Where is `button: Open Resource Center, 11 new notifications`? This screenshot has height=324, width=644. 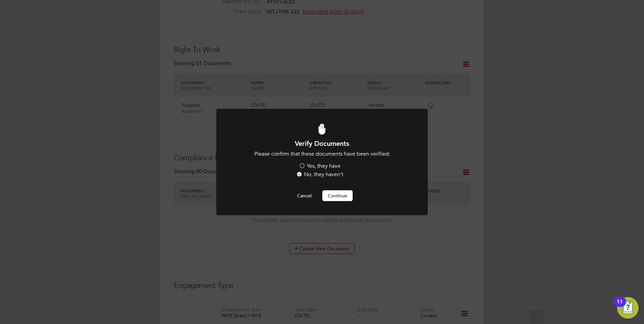 button: Open Resource Center, 11 new notifications is located at coordinates (628, 308).